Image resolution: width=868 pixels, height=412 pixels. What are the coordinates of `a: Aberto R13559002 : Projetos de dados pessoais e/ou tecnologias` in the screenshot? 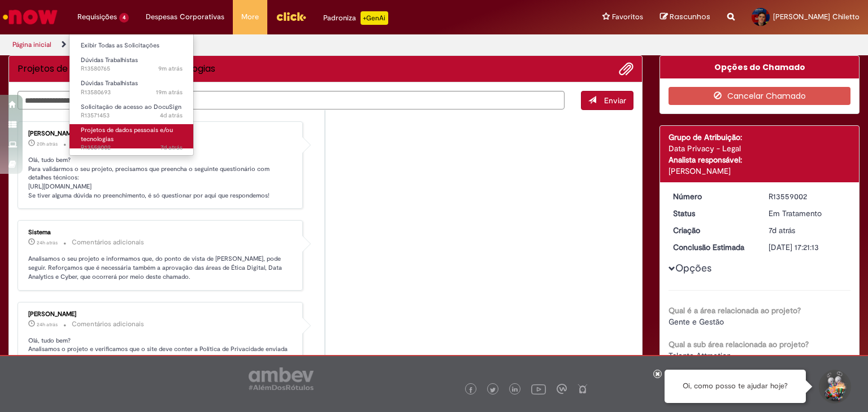 It's located at (131, 136).